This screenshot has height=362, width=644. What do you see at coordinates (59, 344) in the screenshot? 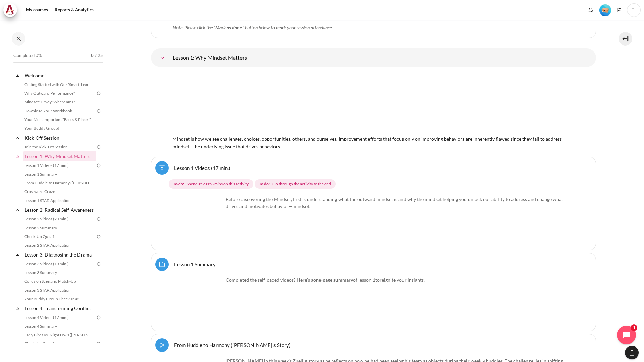
I see `a: Check-Up Quiz 2` at bounding box center [59, 344].